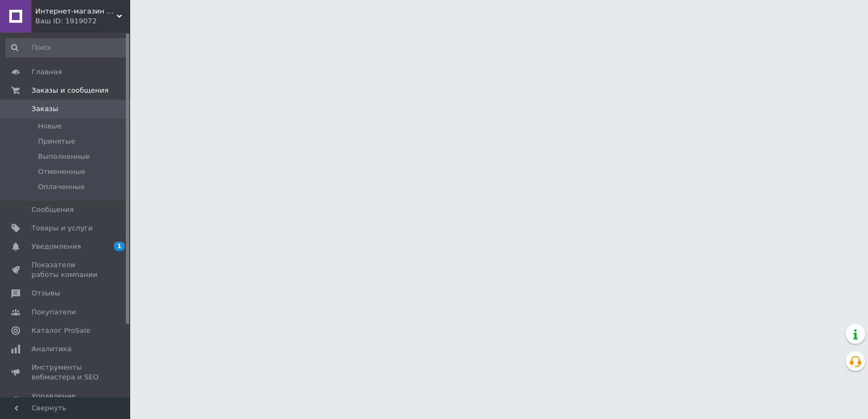  I want to click on span: Заказы и сообщения, so click(70, 91).